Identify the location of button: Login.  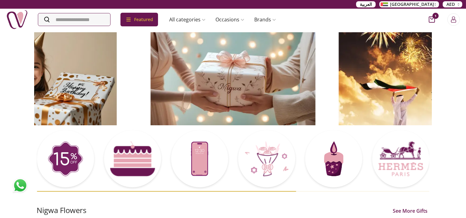
(453, 20).